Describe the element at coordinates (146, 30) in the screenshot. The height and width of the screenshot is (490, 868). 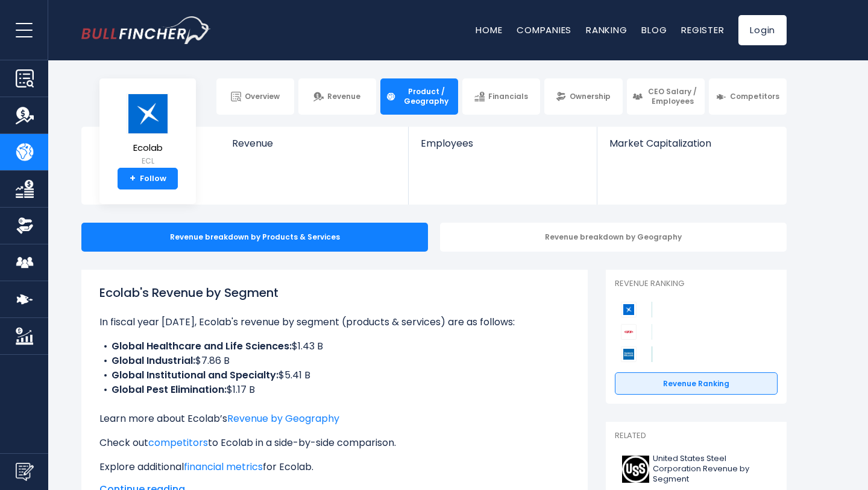
I see `img: bullfincher logo` at that location.